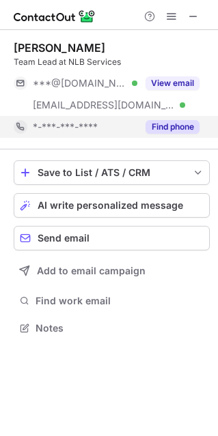  What do you see at coordinates (111, 238) in the screenshot?
I see `button: Send email` at bounding box center [111, 238].